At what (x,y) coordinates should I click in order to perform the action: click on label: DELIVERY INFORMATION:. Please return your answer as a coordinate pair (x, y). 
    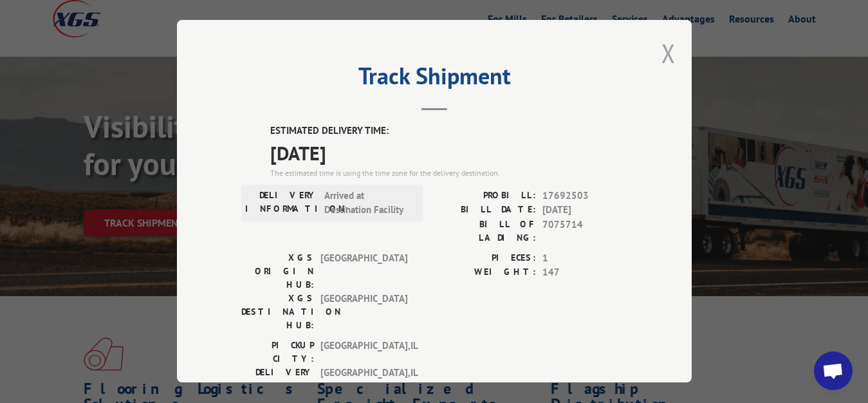
    Looking at the image, I should click on (281, 203).